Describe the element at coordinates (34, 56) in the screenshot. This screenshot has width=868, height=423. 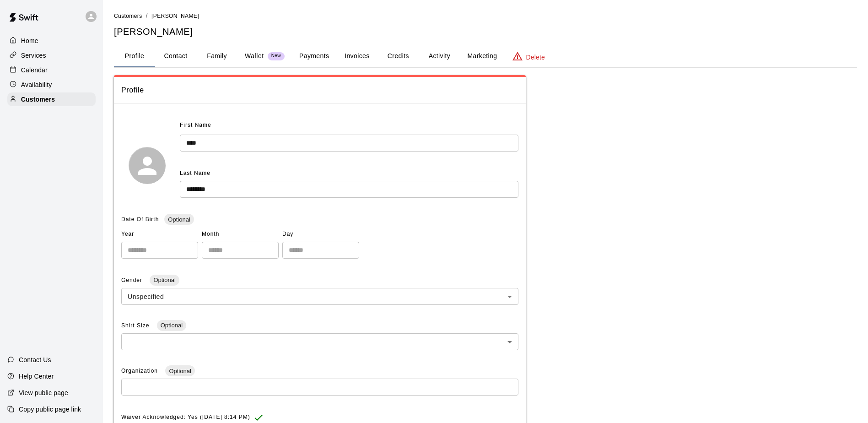
I see `p: Services` at that location.